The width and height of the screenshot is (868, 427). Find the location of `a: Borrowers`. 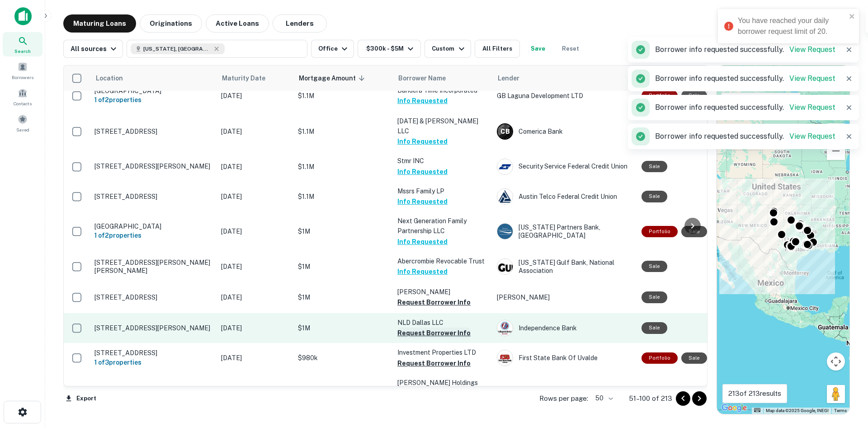

a: Borrowers is located at coordinates (22, 70).